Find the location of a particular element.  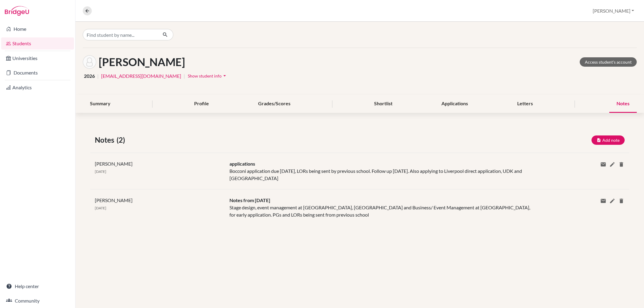

div: Grades/Scores is located at coordinates (274, 104).